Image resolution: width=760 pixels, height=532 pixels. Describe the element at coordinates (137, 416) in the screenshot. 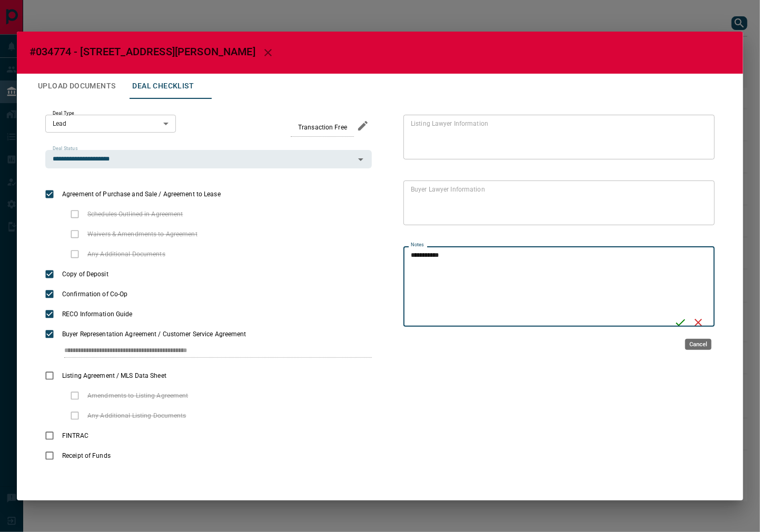

I see `span: Any Additional Listing Documents` at that location.